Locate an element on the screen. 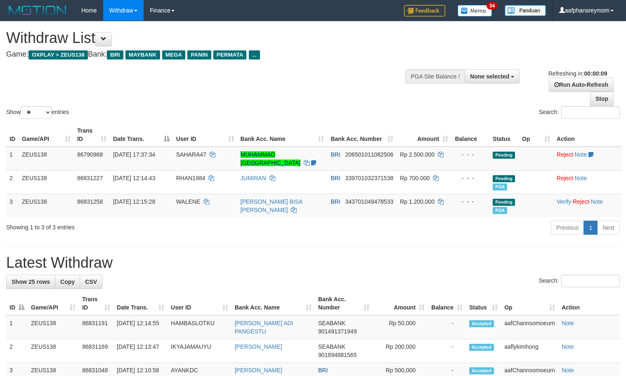 Image resolution: width=626 pixels, height=376 pixels. h4: Game: Bank: is located at coordinates (208, 55).